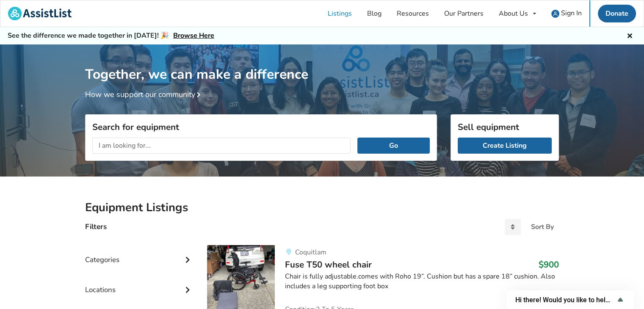 This screenshot has width=644, height=309. What do you see at coordinates (422, 281) in the screenshot?
I see `div: Chair is fully adjustable.comes with Roho 19”. Cushion but has a spare 18” cushion. Also includes...` at bounding box center [422, 281].